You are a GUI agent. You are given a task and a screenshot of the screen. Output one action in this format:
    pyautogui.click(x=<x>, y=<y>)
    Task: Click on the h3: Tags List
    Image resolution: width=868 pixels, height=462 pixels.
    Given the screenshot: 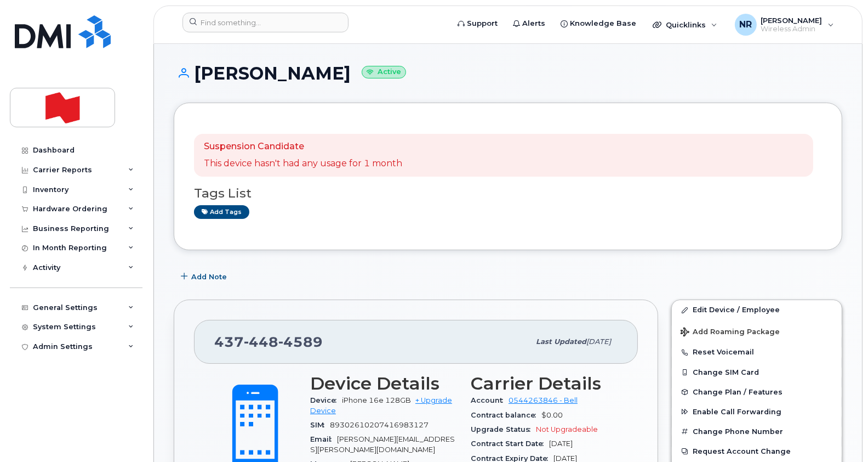 What is the action you would take?
    pyautogui.click(x=508, y=193)
    